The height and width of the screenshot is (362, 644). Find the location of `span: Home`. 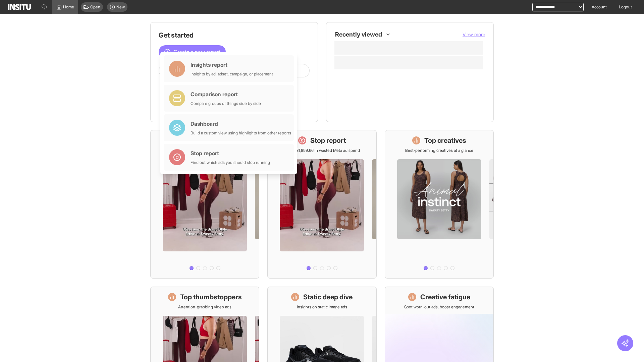

span: Home is located at coordinates (68, 7).